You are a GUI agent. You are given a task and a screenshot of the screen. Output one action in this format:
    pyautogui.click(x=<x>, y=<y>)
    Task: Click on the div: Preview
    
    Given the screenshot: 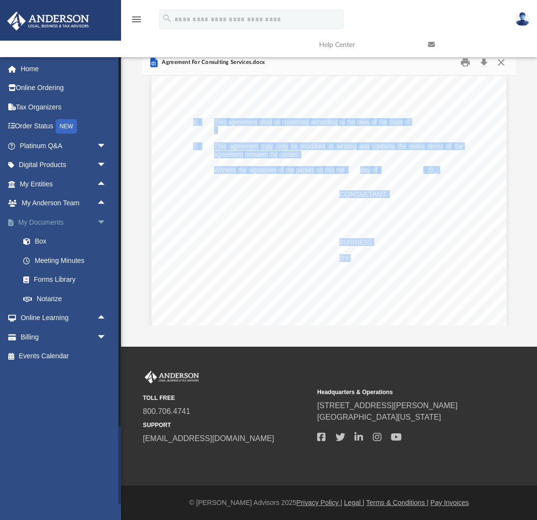 What is the action you would take?
    pyautogui.click(x=329, y=188)
    